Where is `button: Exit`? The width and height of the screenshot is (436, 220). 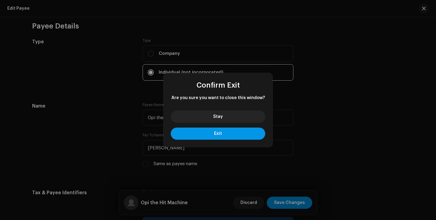
button: Exit is located at coordinates (218, 133).